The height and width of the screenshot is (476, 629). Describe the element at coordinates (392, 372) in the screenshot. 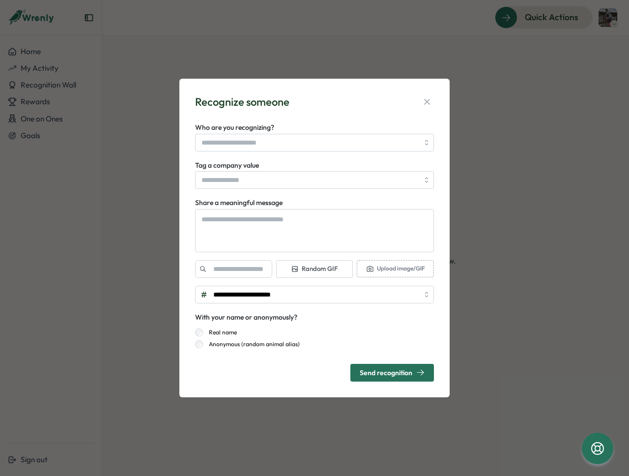

I see `div: Send recognition` at that location.